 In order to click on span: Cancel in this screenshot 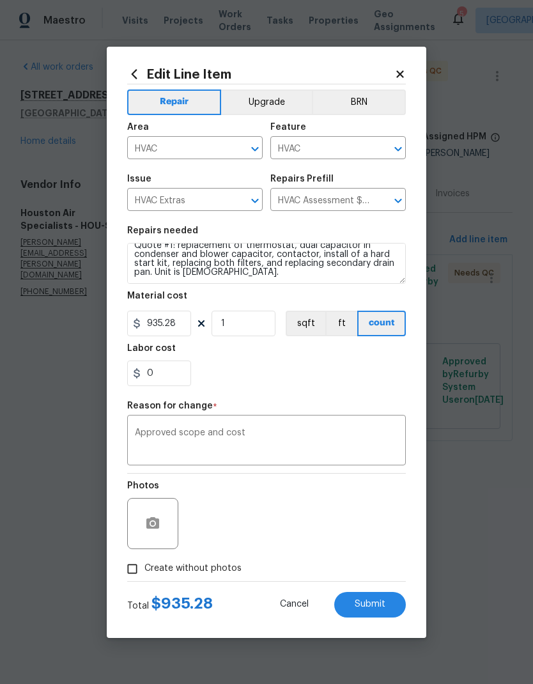, I will do `click(294, 604)`.